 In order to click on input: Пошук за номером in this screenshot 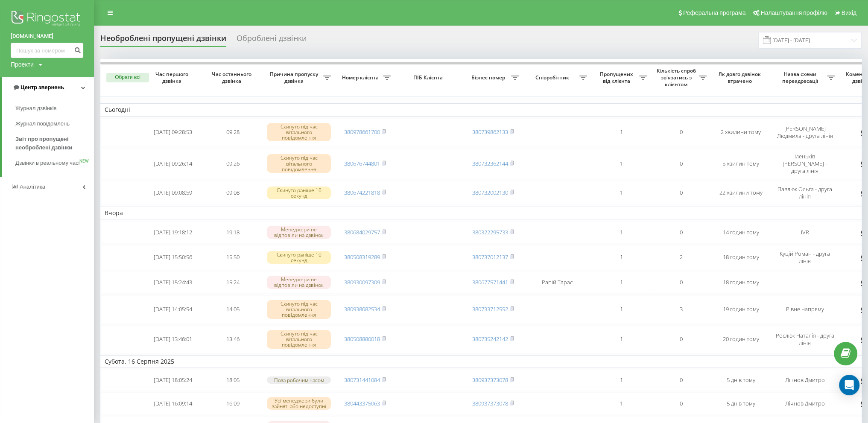, I will do `click(47, 51)`.